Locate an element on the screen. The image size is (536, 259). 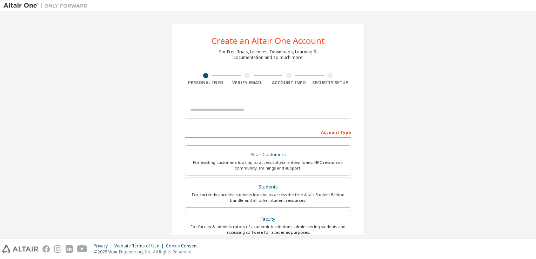
div: Security Setup is located at coordinates (331, 83).